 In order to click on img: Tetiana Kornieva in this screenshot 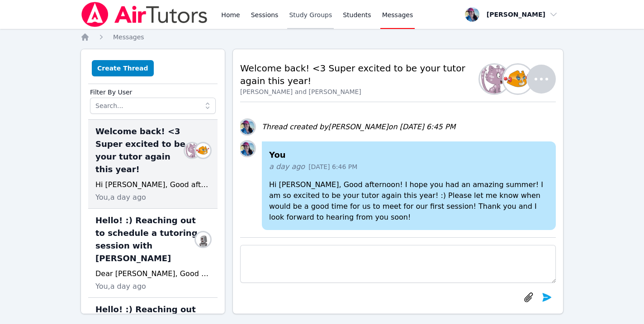, I will do `click(203, 239)`.